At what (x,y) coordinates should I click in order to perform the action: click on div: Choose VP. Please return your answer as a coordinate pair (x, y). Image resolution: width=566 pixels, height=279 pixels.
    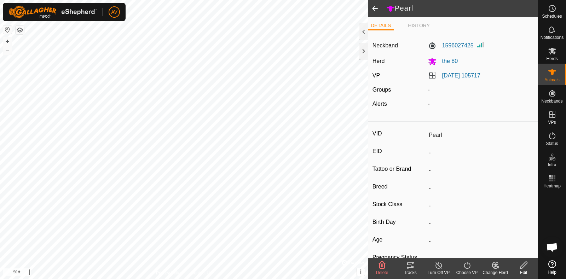
    Looking at the image, I should click on (467, 273).